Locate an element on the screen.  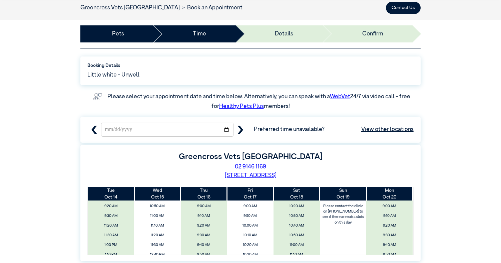
a: View other locations is located at coordinates (387, 129).